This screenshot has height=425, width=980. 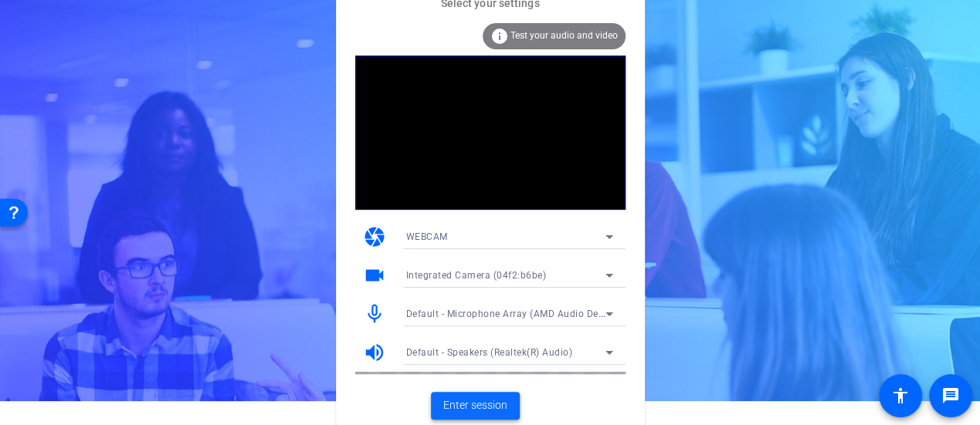 I want to click on span: Integrated Camera (04f2:b6be), so click(x=476, y=275).